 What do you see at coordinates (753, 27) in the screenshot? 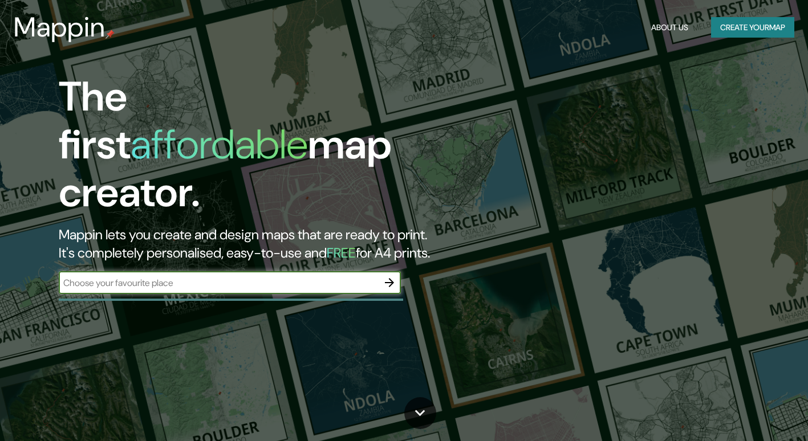
I see `button: Create yourmap` at bounding box center [753, 27].